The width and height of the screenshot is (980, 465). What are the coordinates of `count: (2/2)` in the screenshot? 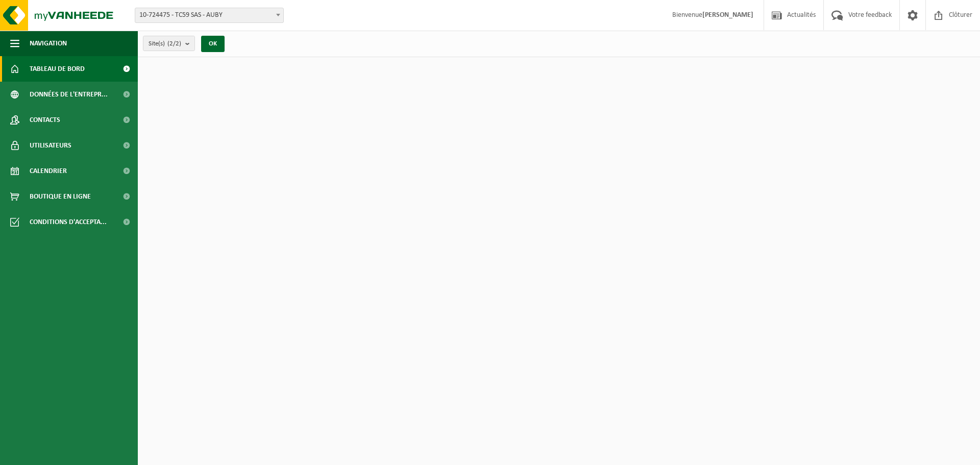 It's located at (174, 43).